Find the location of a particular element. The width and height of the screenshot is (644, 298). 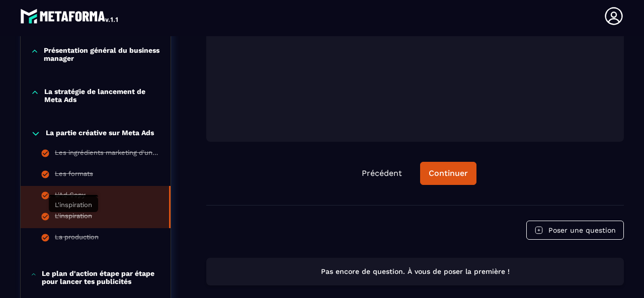

div: Continuer is located at coordinates (449, 174).